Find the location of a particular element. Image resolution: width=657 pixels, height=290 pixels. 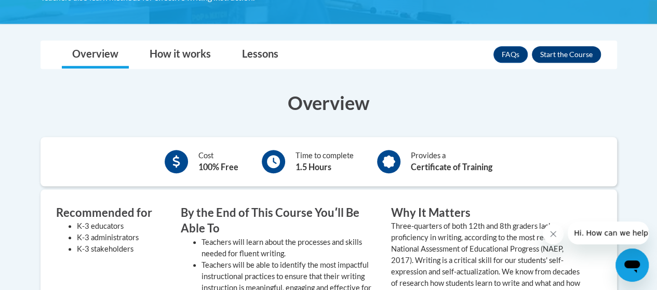

button: Enroll is located at coordinates (566, 55).